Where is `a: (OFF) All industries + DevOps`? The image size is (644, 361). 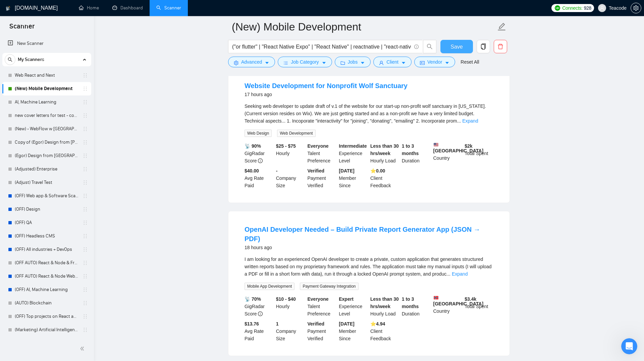
a: (OFF) All industries + DevOps is located at coordinates (47, 250).